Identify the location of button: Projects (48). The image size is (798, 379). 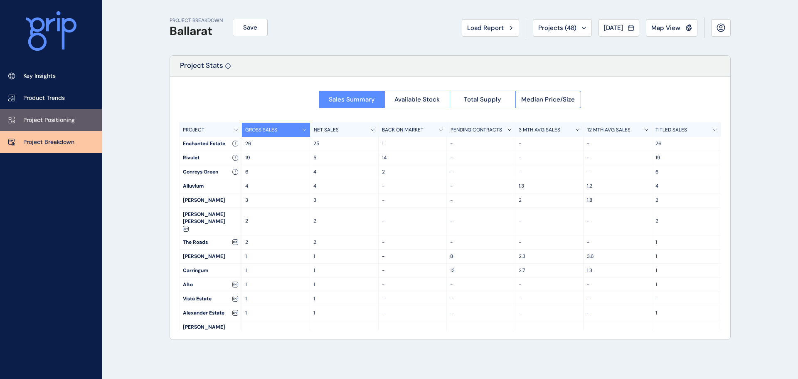
(562, 28).